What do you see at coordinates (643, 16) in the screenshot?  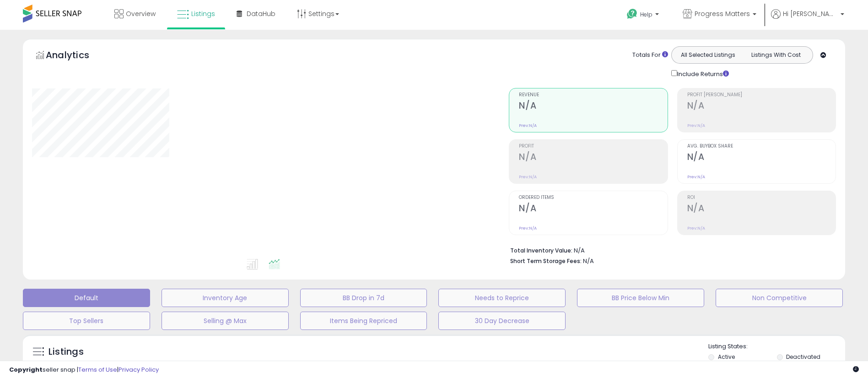 I see `a: Help` at bounding box center [643, 16].